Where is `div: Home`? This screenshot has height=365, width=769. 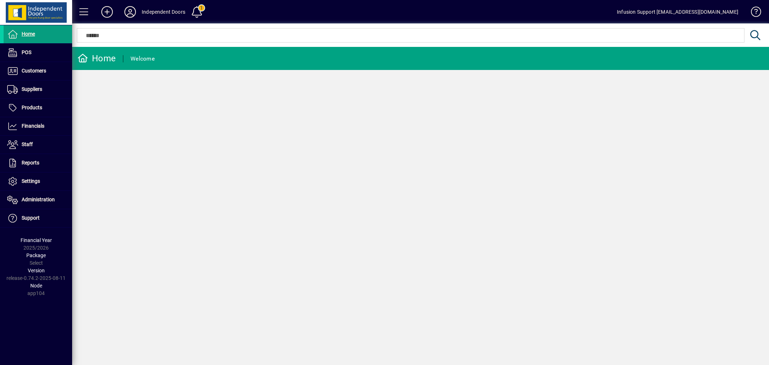 div: Home is located at coordinates (97, 58).